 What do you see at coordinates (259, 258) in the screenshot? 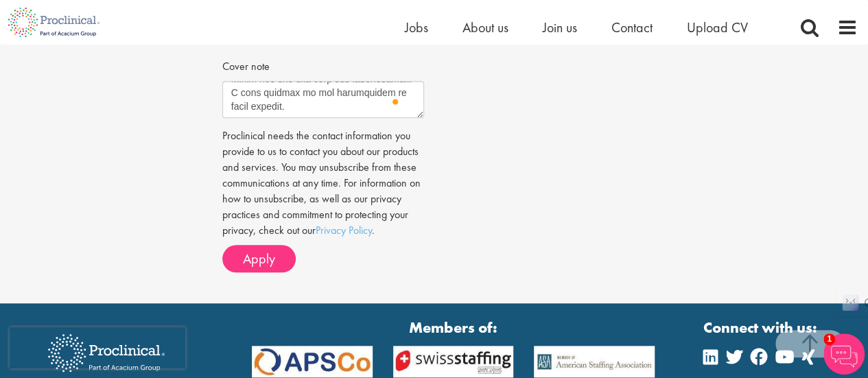
I see `button: Apply` at bounding box center [259, 258].